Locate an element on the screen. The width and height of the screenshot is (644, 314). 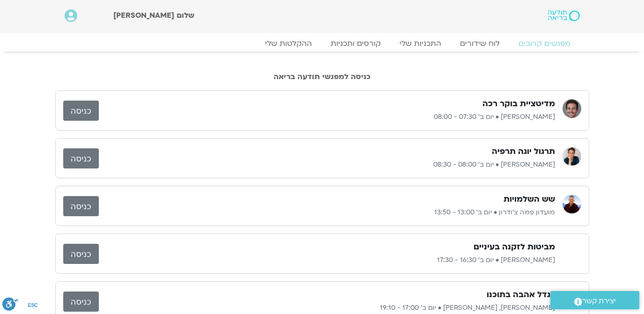
h3: תרגול יוגה תרפיה is located at coordinates (523, 152).